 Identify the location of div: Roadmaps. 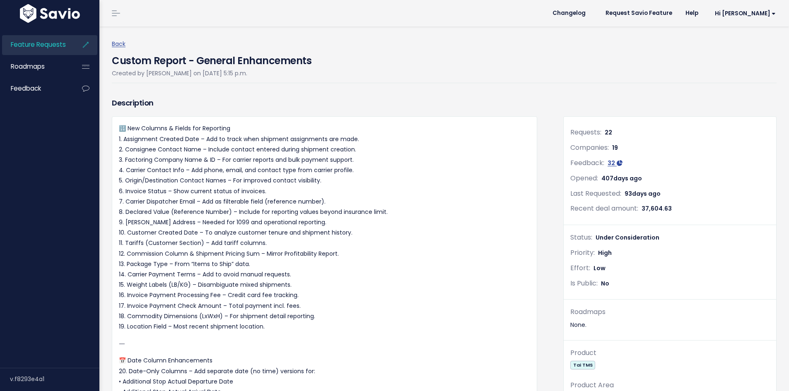
(670, 312).